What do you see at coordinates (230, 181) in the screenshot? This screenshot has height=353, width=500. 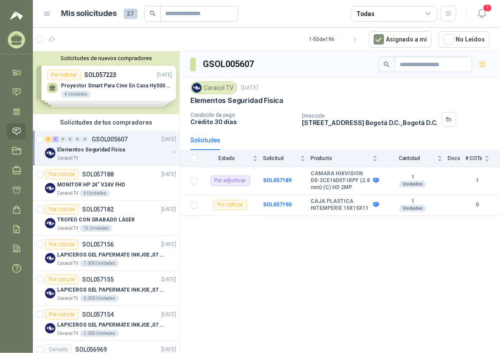 I see `div: Por adjudicar` at bounding box center [230, 181].